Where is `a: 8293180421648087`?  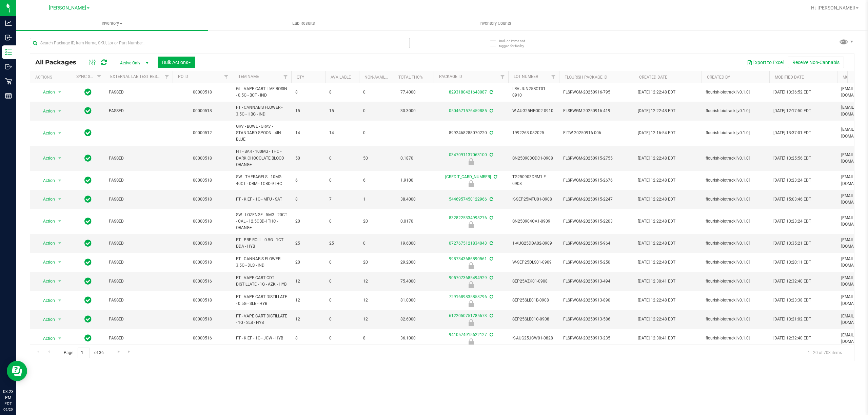 a: 8293180421648087 is located at coordinates (468, 92).